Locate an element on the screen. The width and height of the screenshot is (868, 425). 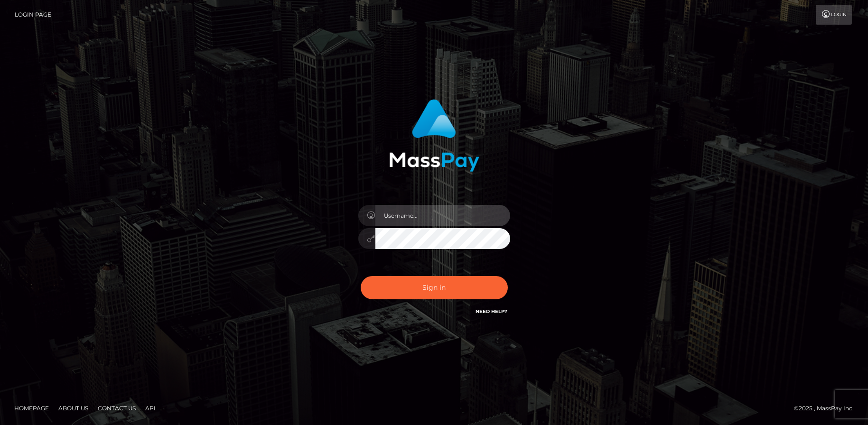
button: Sign in is located at coordinates (434, 287).